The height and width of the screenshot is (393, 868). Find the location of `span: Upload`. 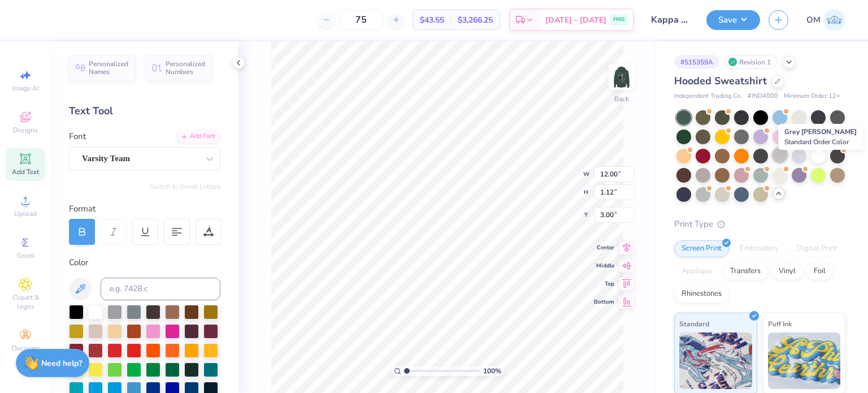

span: Upload is located at coordinates (26, 214).